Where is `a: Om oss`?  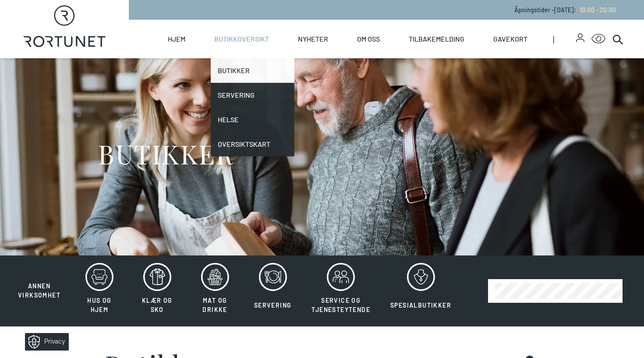
a: Om oss is located at coordinates (368, 39).